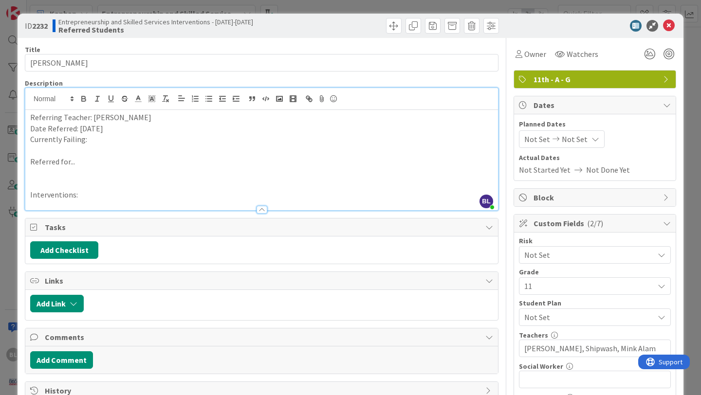  I want to click on span: ( 2/7 ), so click(595, 223).